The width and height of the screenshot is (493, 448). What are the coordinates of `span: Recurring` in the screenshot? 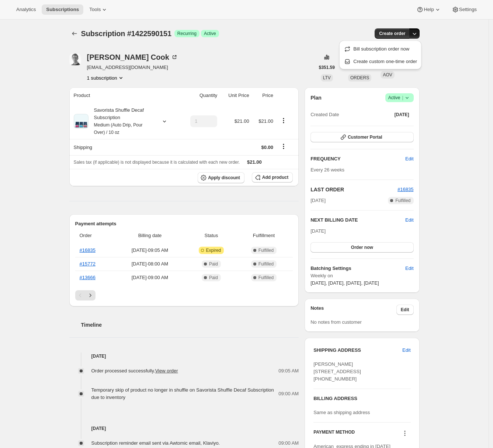 It's located at (187, 33).